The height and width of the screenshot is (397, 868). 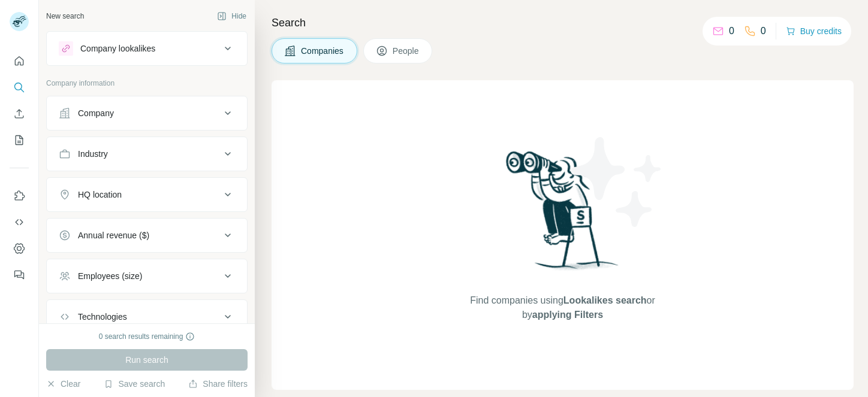 I want to click on div: Annual revenue ($), so click(x=113, y=236).